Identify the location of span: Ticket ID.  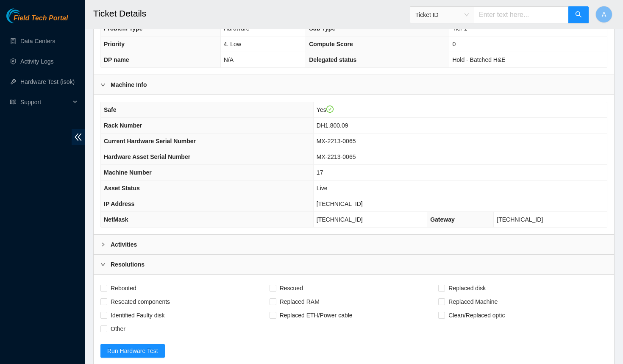
(442, 15).